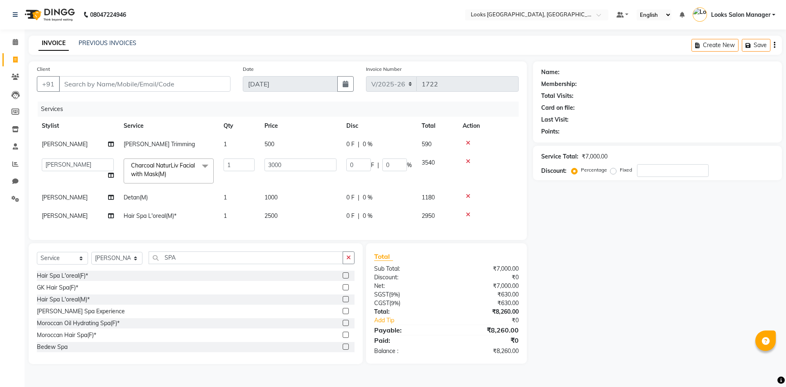 The width and height of the screenshot is (786, 387). What do you see at coordinates (135, 197) in the screenshot?
I see `span: Detan(M)` at bounding box center [135, 197].